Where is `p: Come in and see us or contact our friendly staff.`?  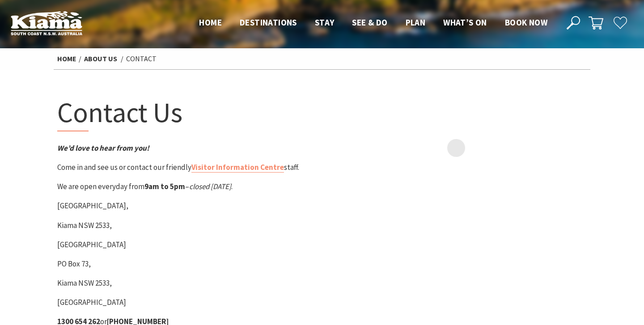 p: Come in and see us or contact our friendly staff. is located at coordinates (188, 168).